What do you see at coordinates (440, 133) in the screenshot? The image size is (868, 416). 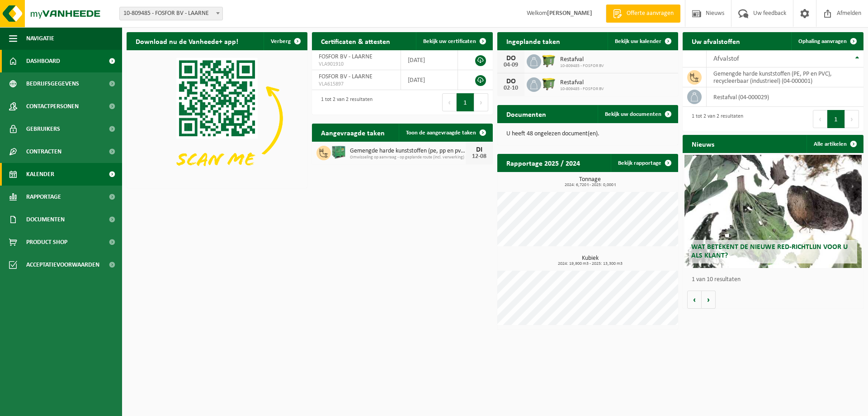 I see `span: Toon de aangevraagde taken` at bounding box center [440, 133].